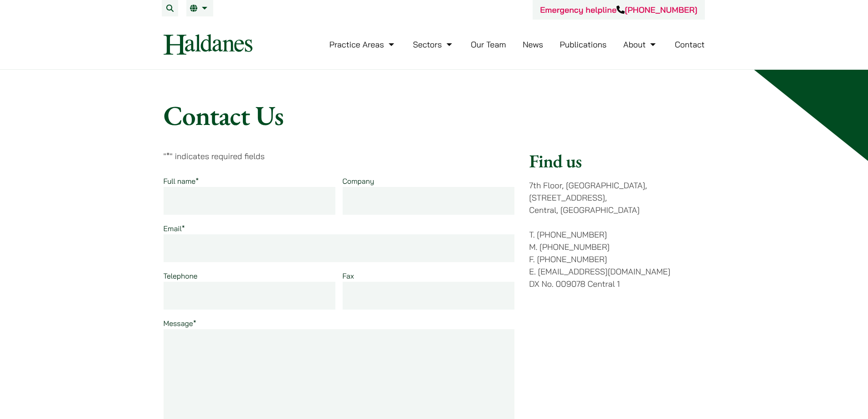 Image resolution: width=868 pixels, height=419 pixels. What do you see at coordinates (363, 44) in the screenshot?
I see `a: Practice Areas` at bounding box center [363, 44].